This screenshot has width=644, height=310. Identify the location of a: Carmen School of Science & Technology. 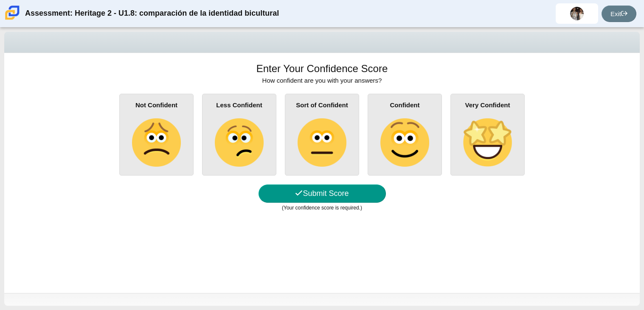
(13, 19).